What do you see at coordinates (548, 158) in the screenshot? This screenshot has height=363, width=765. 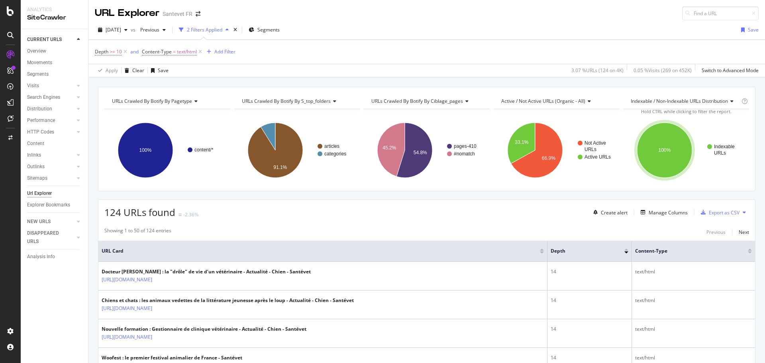 I see `text: 66.9%` at bounding box center [548, 158].